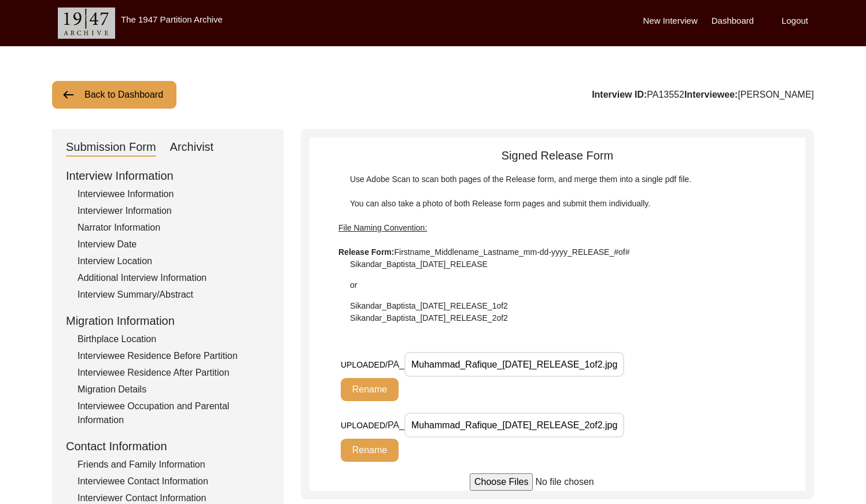  Describe the element at coordinates (111, 147) in the screenshot. I see `div: Submission Form` at that location.